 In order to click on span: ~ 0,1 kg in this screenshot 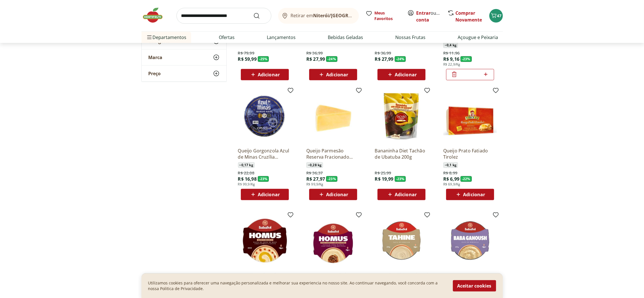, I will do `click(450, 165)`.